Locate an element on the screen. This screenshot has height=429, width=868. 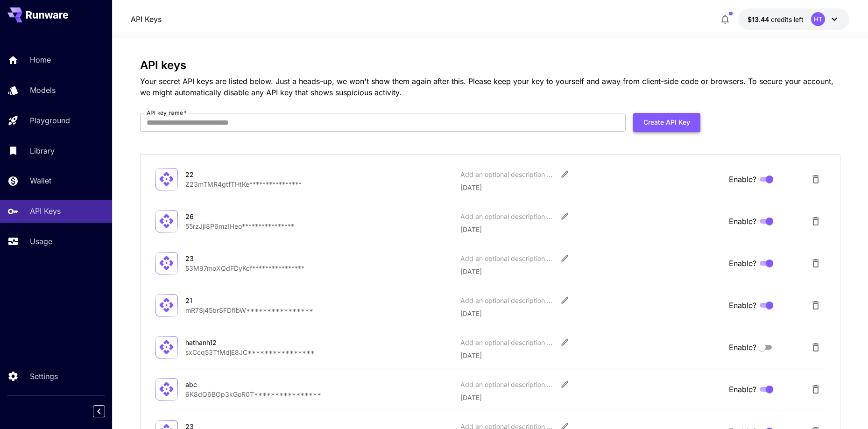
p: Playground is located at coordinates (50, 120).